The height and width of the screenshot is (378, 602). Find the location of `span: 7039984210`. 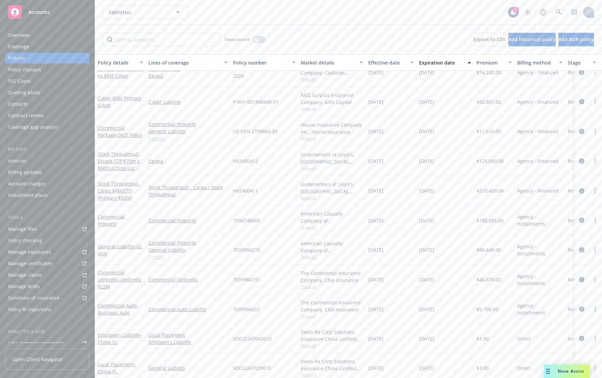

span: 7039984210 is located at coordinates (246, 250).